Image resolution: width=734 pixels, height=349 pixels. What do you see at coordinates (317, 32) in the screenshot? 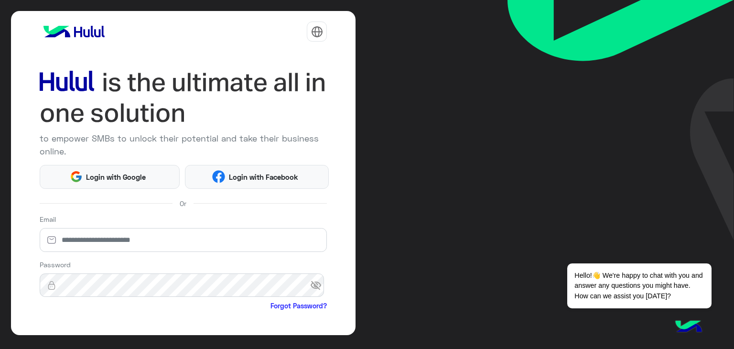
I see `img: tab` at bounding box center [317, 32].